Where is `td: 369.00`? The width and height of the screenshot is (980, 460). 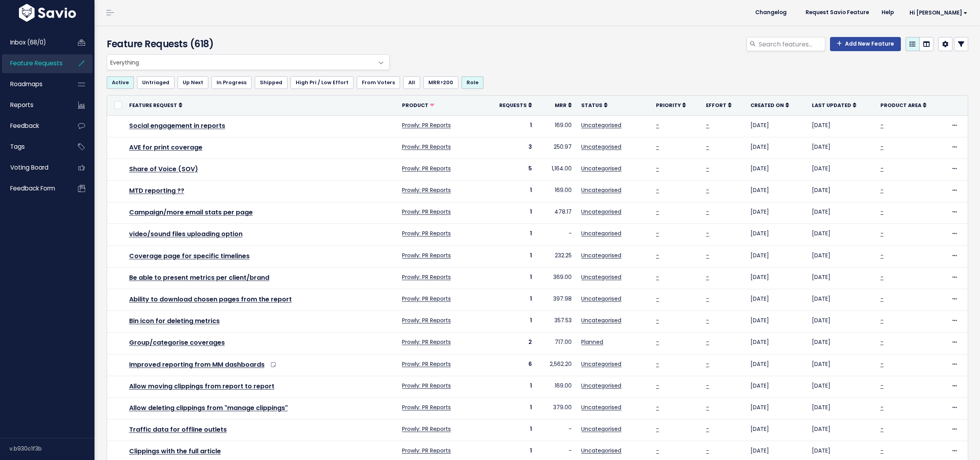 td: 369.00 is located at coordinates (556, 277).